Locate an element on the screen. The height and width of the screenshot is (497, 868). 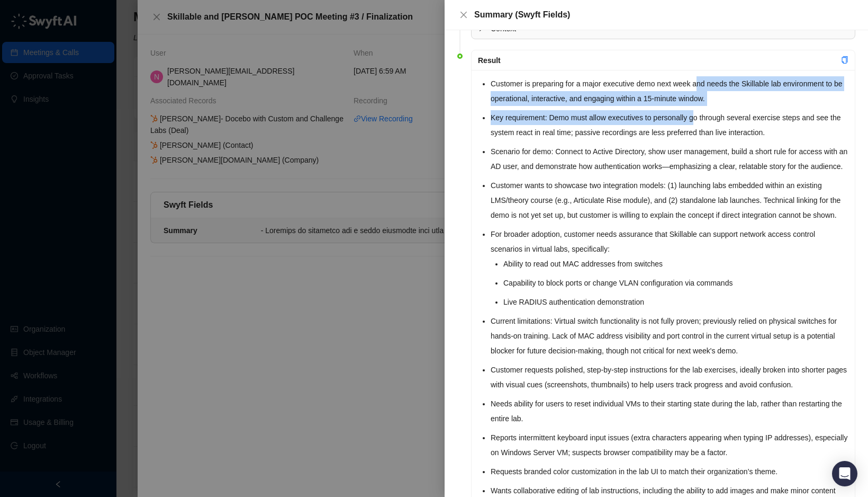
li: Capability to block ports or change VLAN configuration via commands is located at coordinates (676, 283).